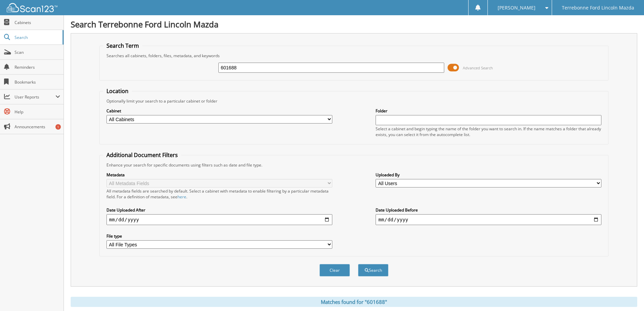  I want to click on div: Optionally limit your search to a particular cabinet or folder, so click(354, 101).